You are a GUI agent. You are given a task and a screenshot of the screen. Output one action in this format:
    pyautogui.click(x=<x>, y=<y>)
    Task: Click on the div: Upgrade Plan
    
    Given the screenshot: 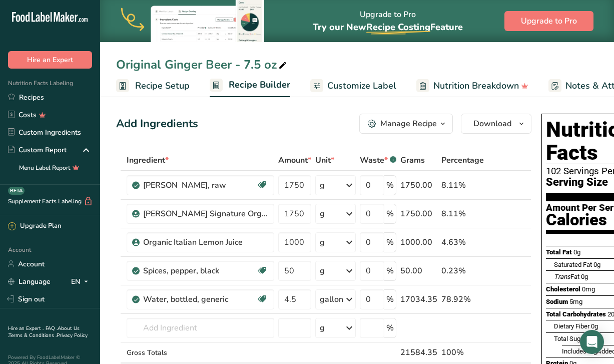 What is the action you would take?
    pyautogui.click(x=34, y=226)
    